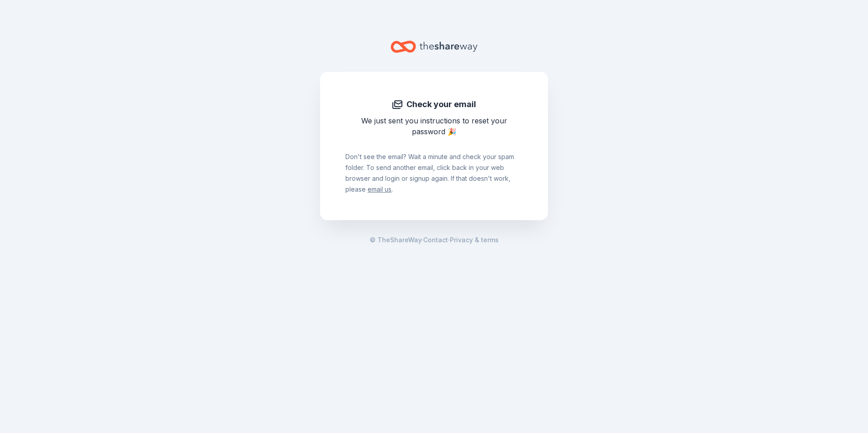 This screenshot has height=433, width=868. What do you see at coordinates (434, 105) in the screenshot?
I see `div: Check your email` at bounding box center [434, 105].